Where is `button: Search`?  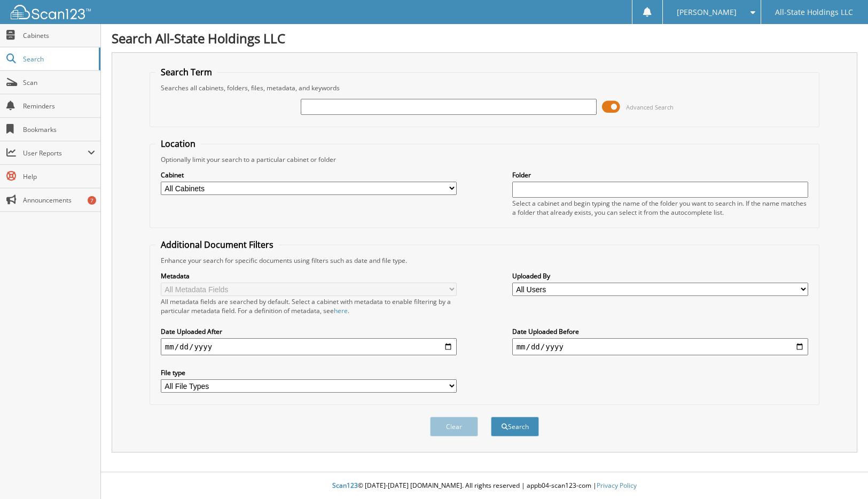 button: Search is located at coordinates (515, 426).